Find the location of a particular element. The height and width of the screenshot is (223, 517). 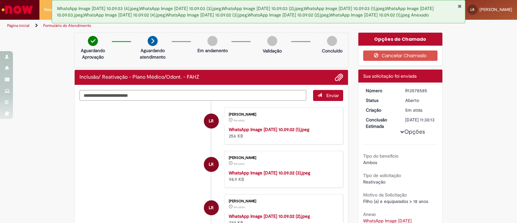

dt: Status is located at coordinates (381, 100).